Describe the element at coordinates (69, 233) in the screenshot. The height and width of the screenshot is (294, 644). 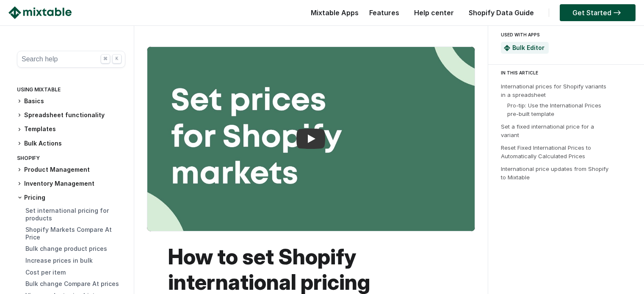
I see `a: Shopify Markets Compare At Price` at that location.